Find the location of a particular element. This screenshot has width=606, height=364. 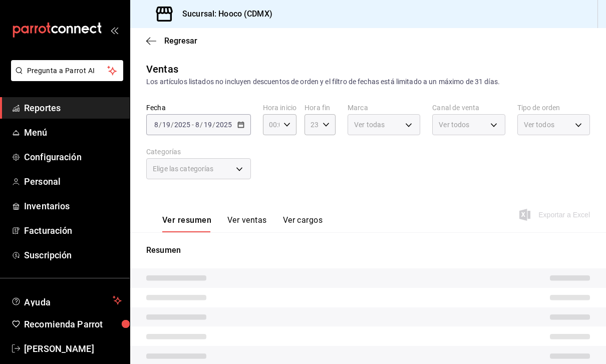

p: Resumen is located at coordinates (368, 251).